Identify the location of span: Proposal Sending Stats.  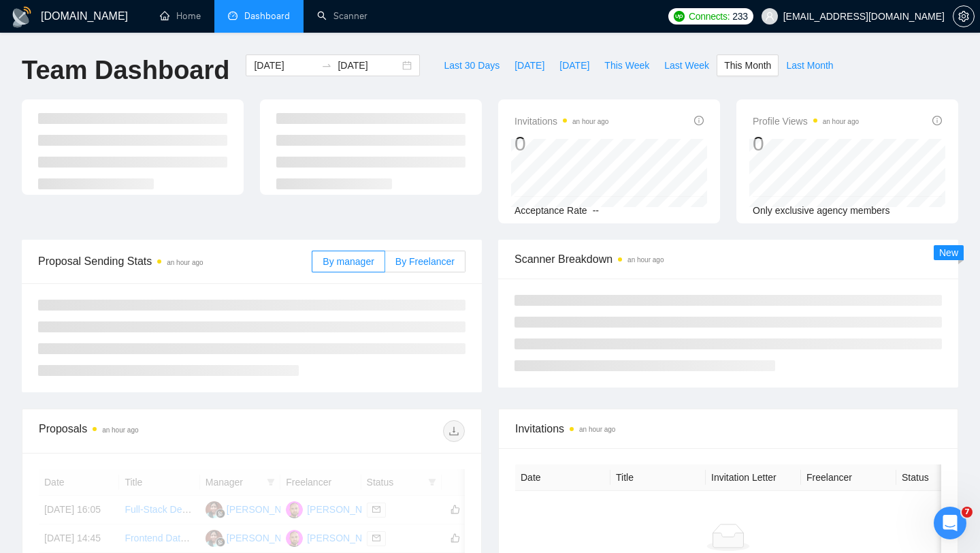
(175, 261).